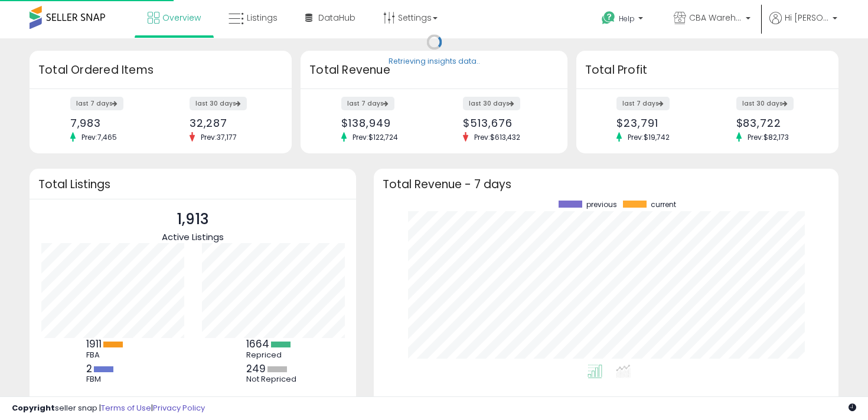 This screenshot has width=868, height=420. Describe the element at coordinates (126, 408) in the screenshot. I see `a: Terms of Use` at that location.